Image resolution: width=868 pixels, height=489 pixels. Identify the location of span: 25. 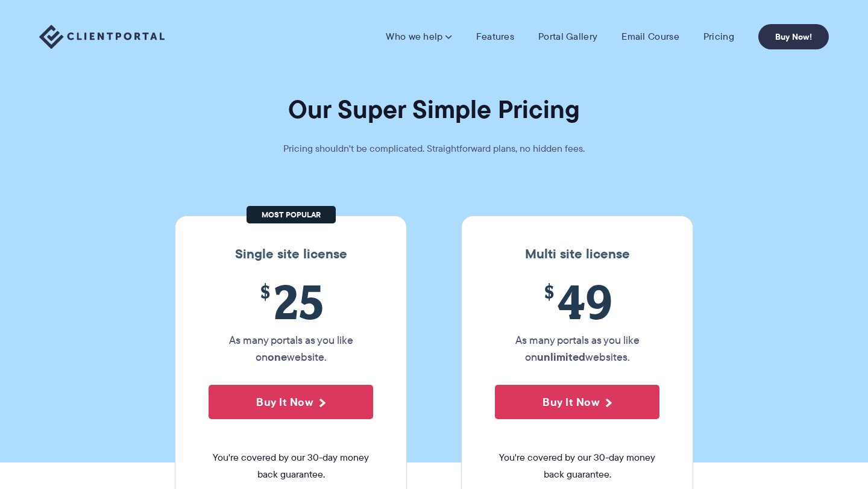
(291, 301).